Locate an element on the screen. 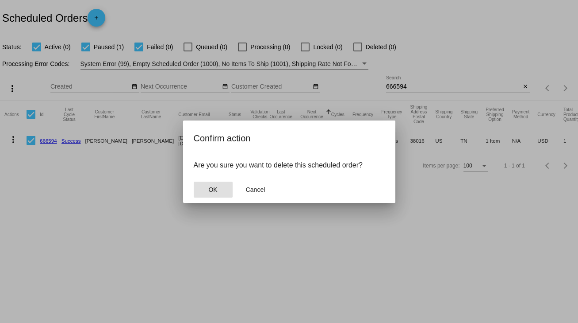 Image resolution: width=578 pixels, height=323 pixels. span: OK is located at coordinates (213, 189).